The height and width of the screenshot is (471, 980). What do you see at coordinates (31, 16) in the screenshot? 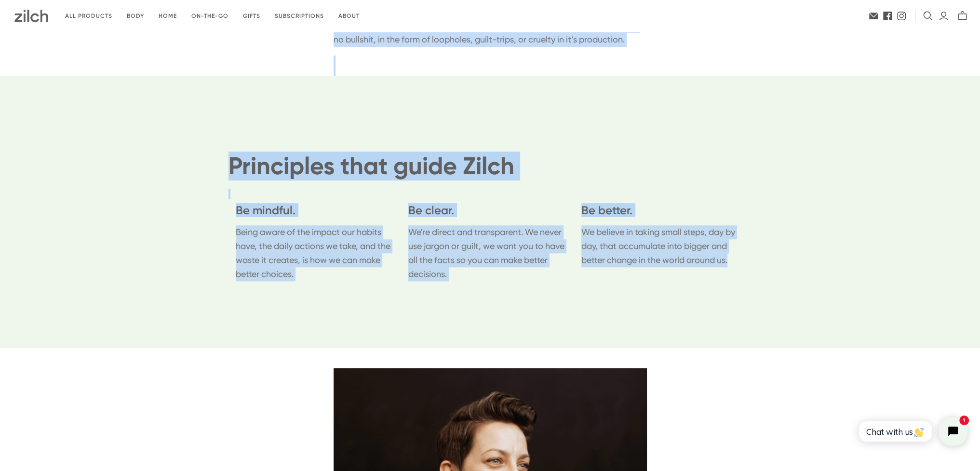
I see `img: Zilch has done the hard yards and handpicked the best ethical and sustainable products for you an...` at bounding box center [31, 16].